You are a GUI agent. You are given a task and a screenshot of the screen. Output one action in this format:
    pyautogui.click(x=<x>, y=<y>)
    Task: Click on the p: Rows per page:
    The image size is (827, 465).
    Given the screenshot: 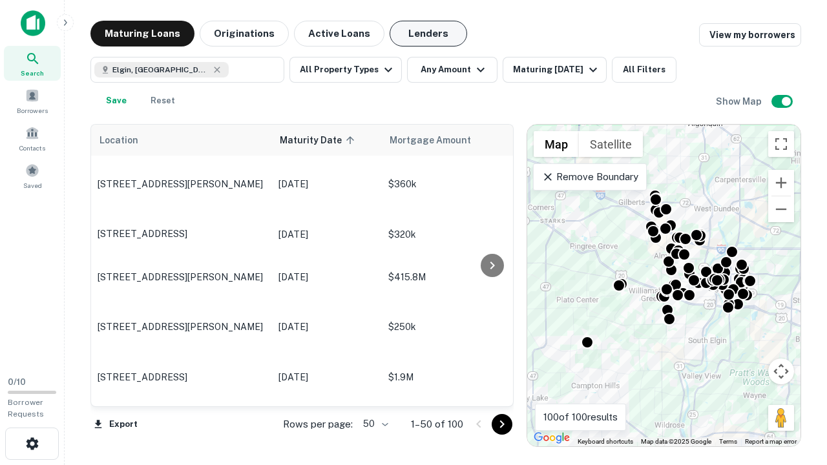 What is the action you would take?
    pyautogui.click(x=318, y=424)
    